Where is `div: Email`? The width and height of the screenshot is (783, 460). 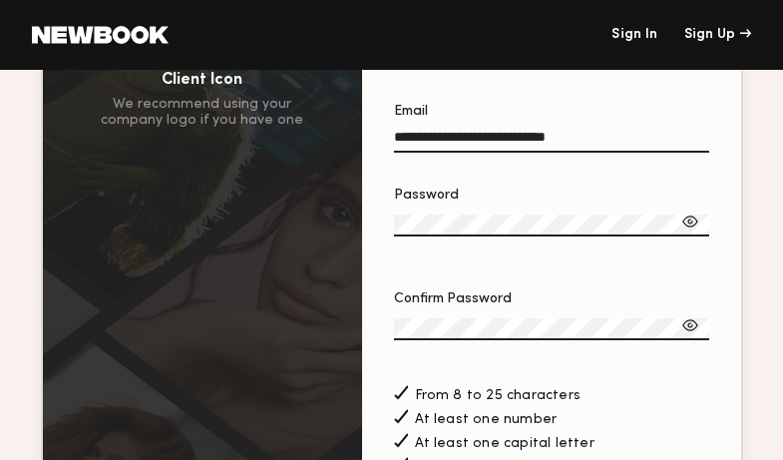 div: Email is located at coordinates (552, 112).